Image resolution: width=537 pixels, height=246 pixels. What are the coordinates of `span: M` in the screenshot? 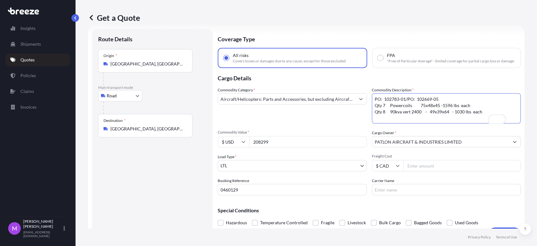 It's located at (14, 228).